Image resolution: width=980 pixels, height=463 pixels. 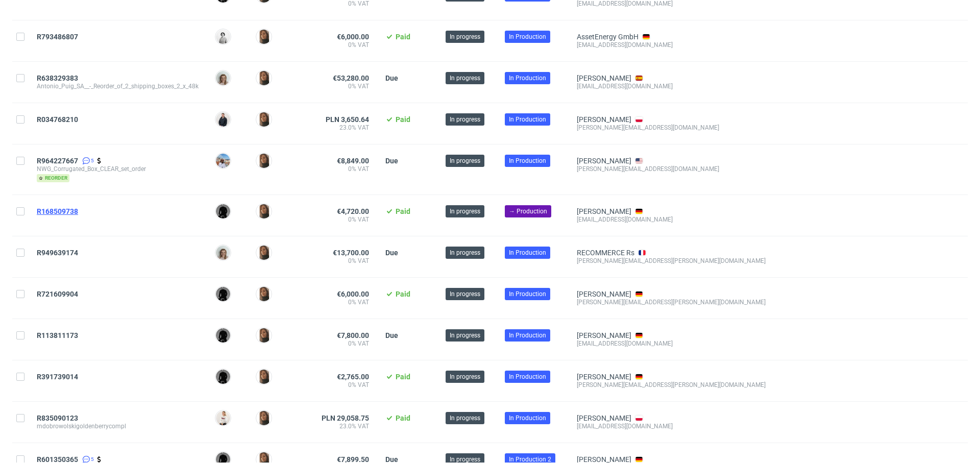 What do you see at coordinates (117, 86) in the screenshot?
I see `span: Antonio_Puig_SA__-_Reorder_of_2_shipping_boxes_2_x_48k` at bounding box center [117, 86].